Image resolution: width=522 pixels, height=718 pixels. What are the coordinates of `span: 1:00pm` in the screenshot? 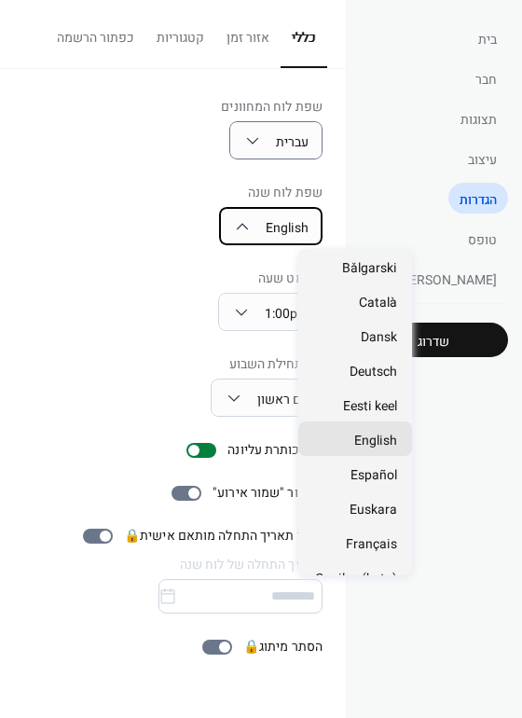 It's located at (286, 313).